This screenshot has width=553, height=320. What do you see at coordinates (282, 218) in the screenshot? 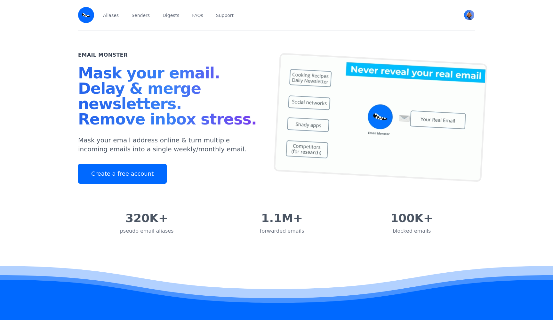
I see `div: 1.1M+` at bounding box center [282, 218].